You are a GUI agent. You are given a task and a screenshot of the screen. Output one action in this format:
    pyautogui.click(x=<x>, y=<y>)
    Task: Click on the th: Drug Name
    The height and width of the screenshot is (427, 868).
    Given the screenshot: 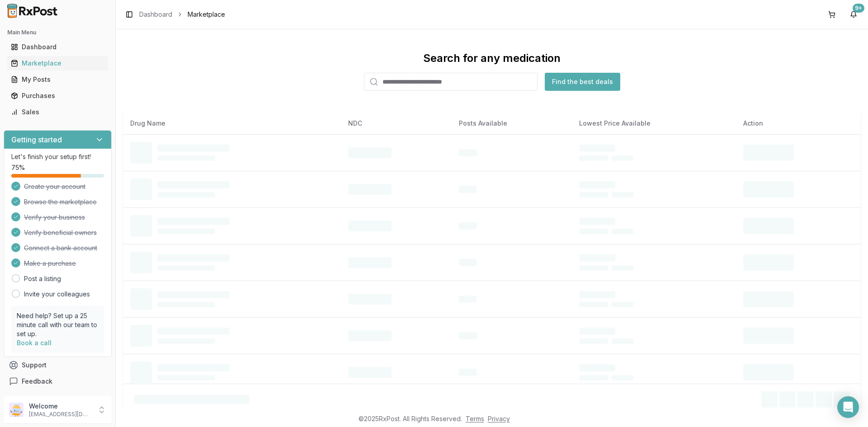 What is the action you would take?
    pyautogui.click(x=232, y=123)
    